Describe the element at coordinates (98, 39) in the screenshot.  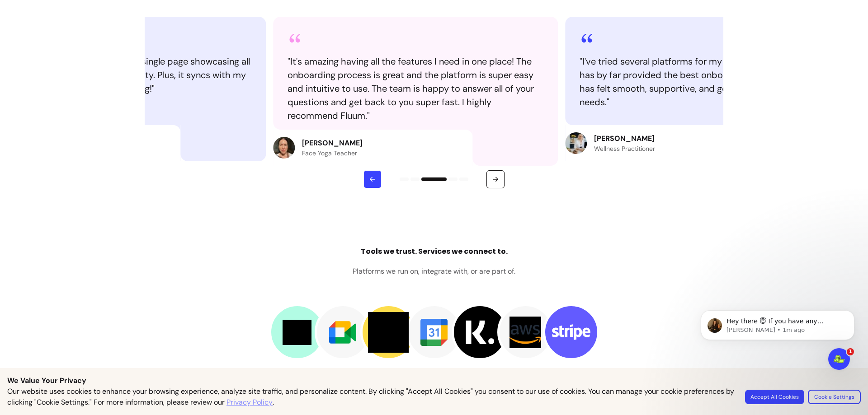
I see `p: Message from Roberta, sent 1m ago` at that location.